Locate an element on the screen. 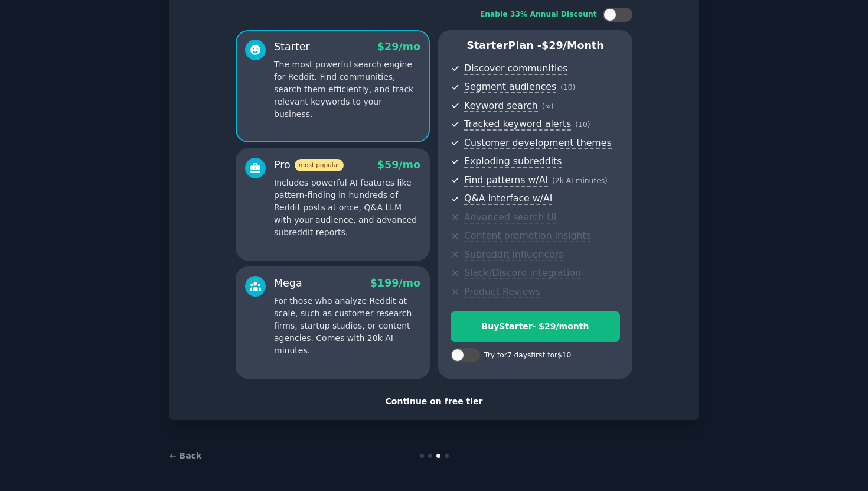 The image size is (868, 491). span: Segment audiences is located at coordinates (510, 87).